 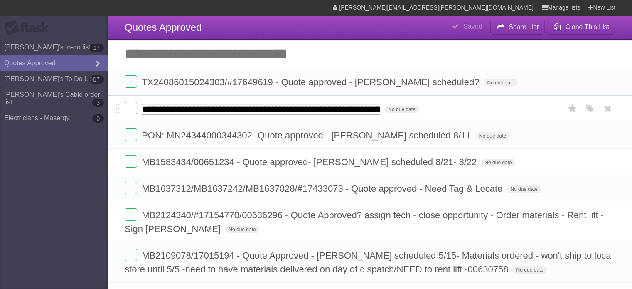 What do you see at coordinates (163, 27) in the screenshot?
I see `span: Quotes Approved` at bounding box center [163, 27].